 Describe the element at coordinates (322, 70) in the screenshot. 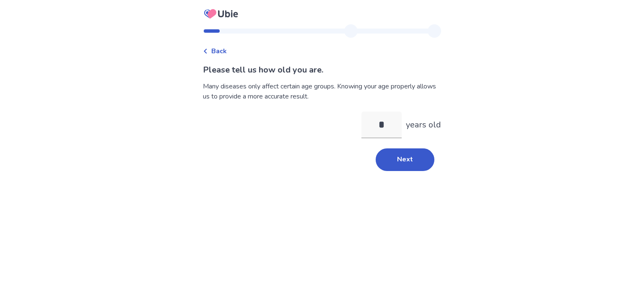

I see `p: Please tell us how old you are.` at that location.